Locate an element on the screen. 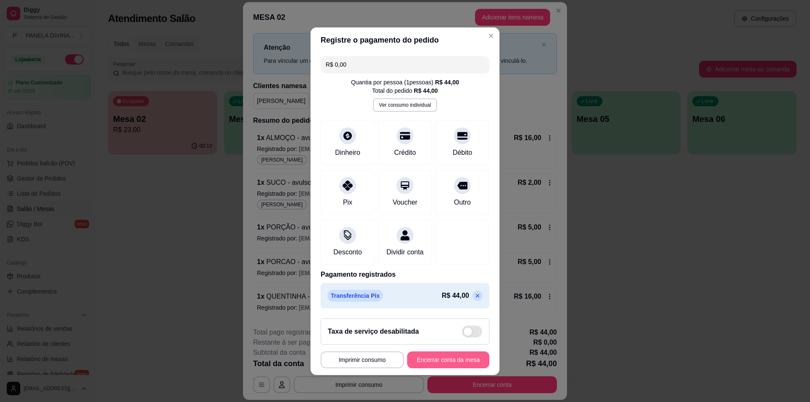 The height and width of the screenshot is (402, 810). div: Outro is located at coordinates (462, 203).